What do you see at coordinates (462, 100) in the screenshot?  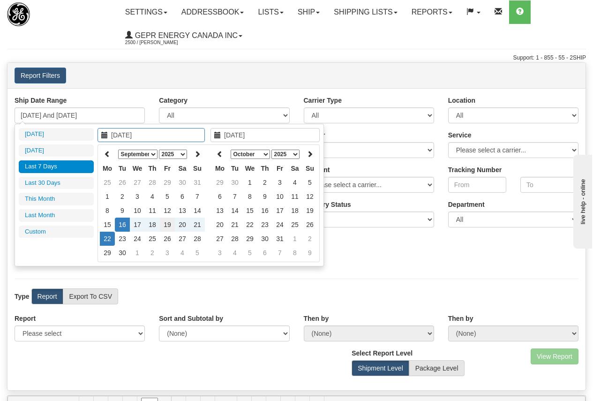 I see `label: Location` at bounding box center [462, 100].